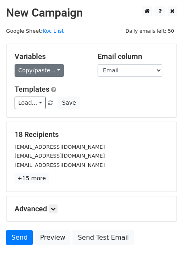 The height and width of the screenshot is (276, 183). Describe the element at coordinates (162, 256) in the screenshot. I see `div: Chat Widget` at that location.